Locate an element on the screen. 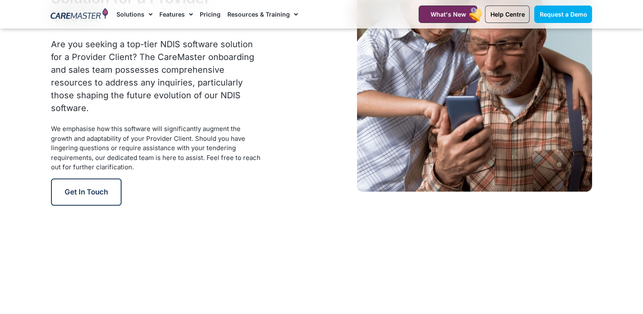  img: CareMaster Logo is located at coordinates (79, 14).